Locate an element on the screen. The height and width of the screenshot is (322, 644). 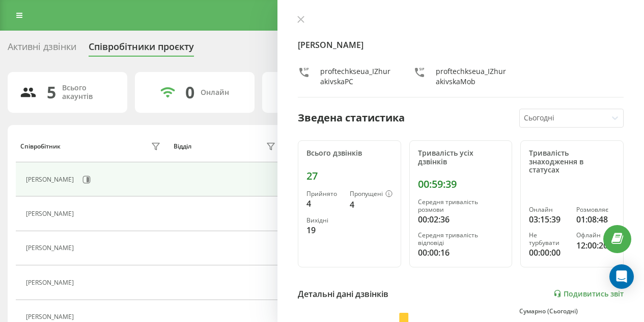
div: Активні дзвінки is located at coordinates (41, 49).